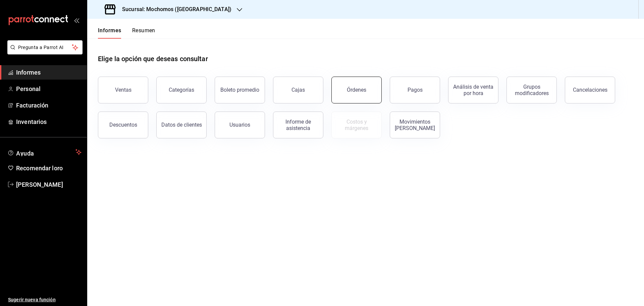 The height and width of the screenshot is (306, 644). I want to click on button: Cajas, so click(298, 90).